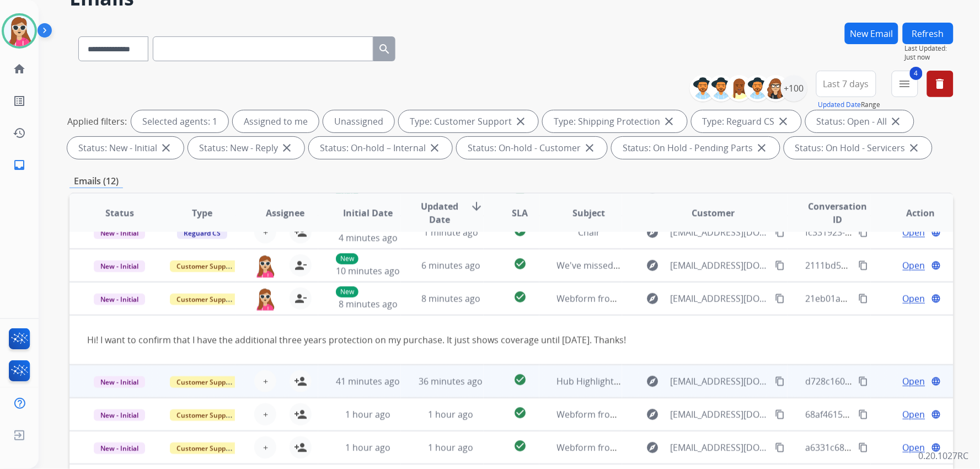  I want to click on span: 41 minutes ago, so click(368, 382).